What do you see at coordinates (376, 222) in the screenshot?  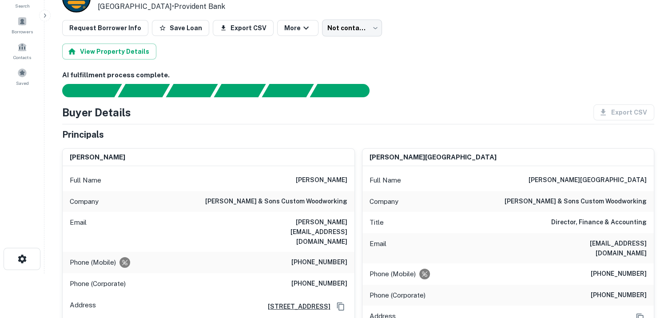 I see `p: Title` at bounding box center [376, 222].